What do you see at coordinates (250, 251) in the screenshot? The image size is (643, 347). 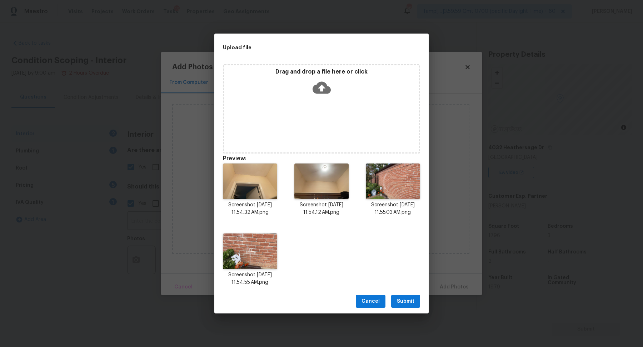 I see `img: Kj2MYkkofhGWNppzFW9Wbw69g4bT2h+7Gzc2TsLHIznrFAj720Y1ysS4bF0k+Plbu4I7biPxjb6Qx+sGe0AAAAAElFTkSuQmCC` at bounding box center [250, 251].